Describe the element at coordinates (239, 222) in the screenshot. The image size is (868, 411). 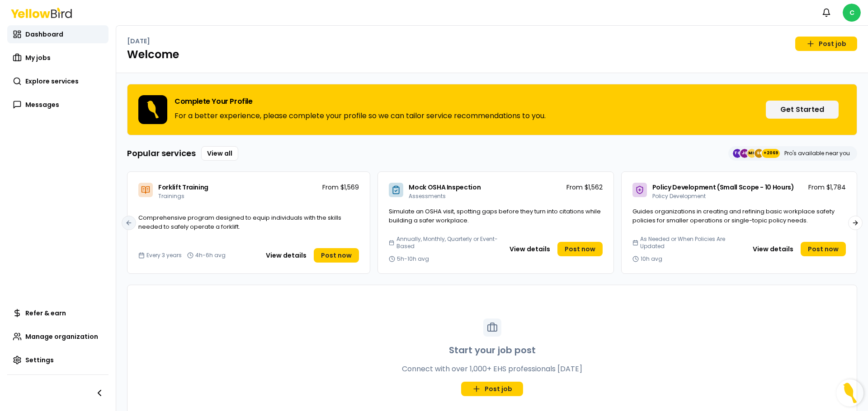
I see `span: Comprehensive program designed to equip individuals with the skills needed to safely operate a fo...` at that location.